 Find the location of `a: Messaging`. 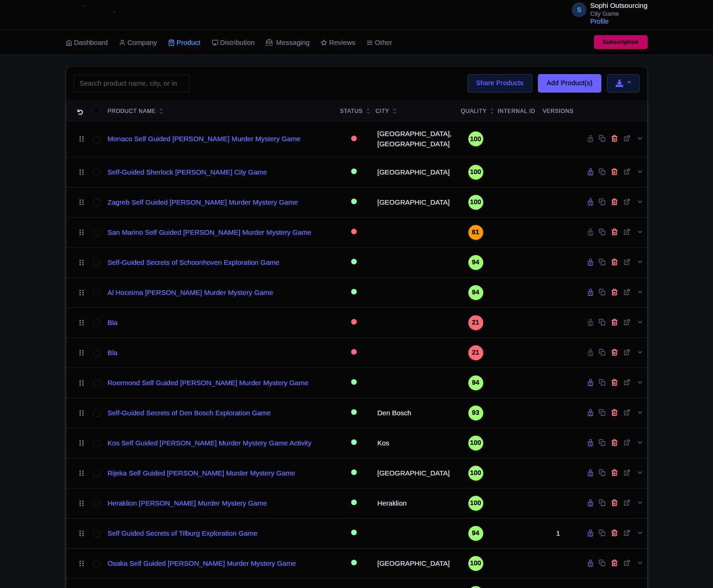

a: Messaging is located at coordinates (288, 43).